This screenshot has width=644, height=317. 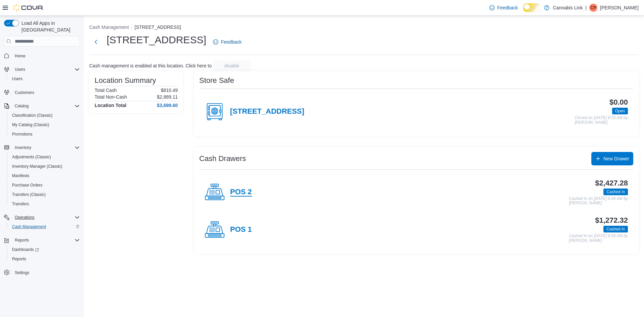 I want to click on a: Cash Management, so click(x=29, y=227).